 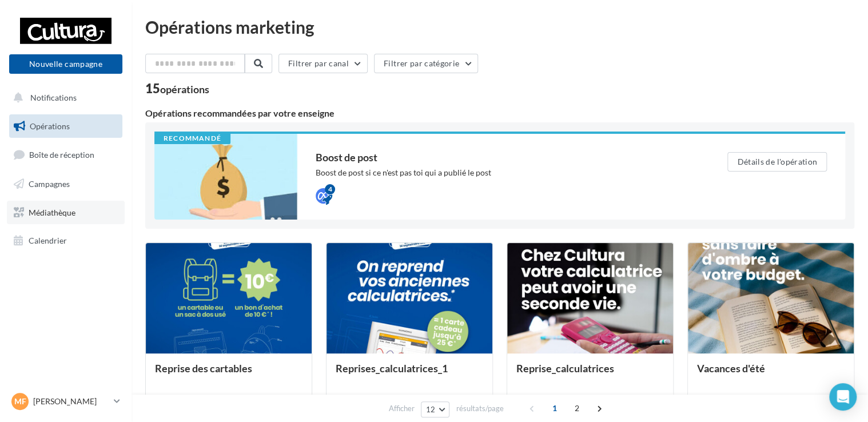 What do you see at coordinates (66, 241) in the screenshot?
I see `a: Calendrier` at bounding box center [66, 241].